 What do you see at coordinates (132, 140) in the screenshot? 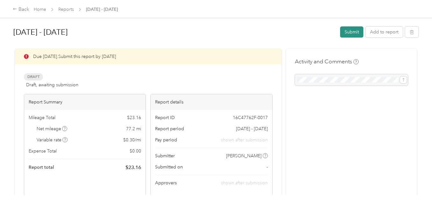
I see `span: $ 0.30 / mi` at bounding box center [132, 140].